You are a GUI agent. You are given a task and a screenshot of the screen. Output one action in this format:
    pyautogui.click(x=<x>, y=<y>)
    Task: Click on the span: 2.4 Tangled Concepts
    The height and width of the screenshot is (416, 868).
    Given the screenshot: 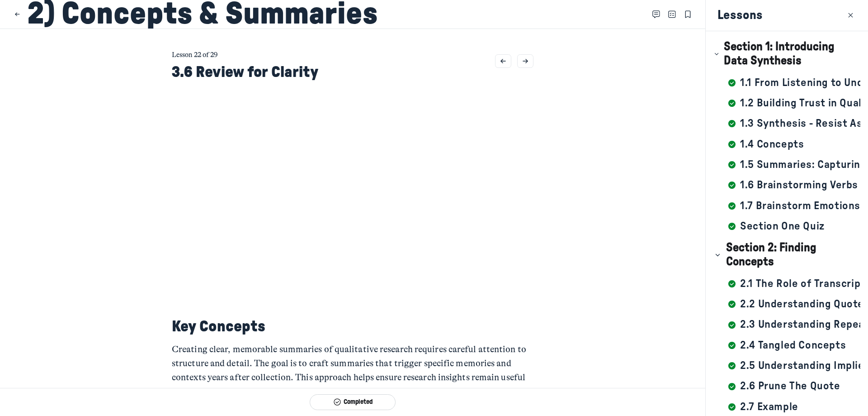 What is the action you would take?
    pyautogui.click(x=793, y=346)
    